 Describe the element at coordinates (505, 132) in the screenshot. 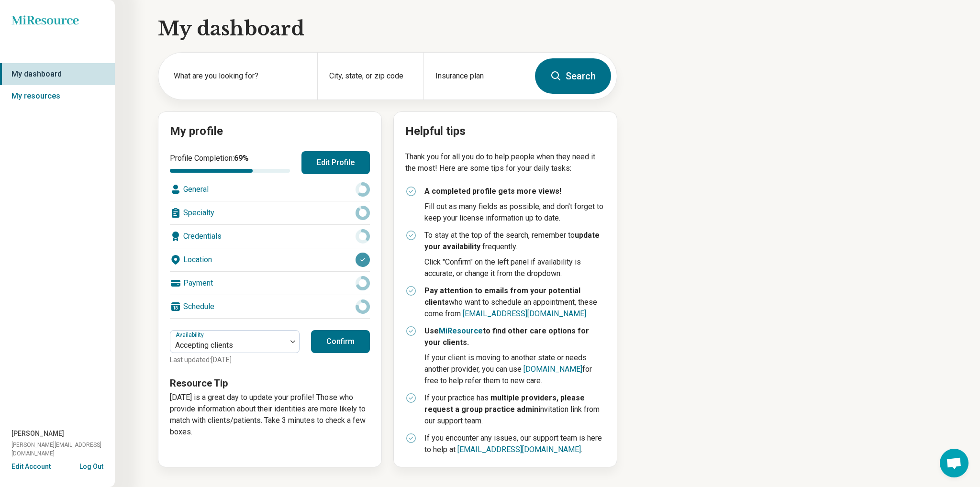

I see `h2: Helpful tips` at that location.